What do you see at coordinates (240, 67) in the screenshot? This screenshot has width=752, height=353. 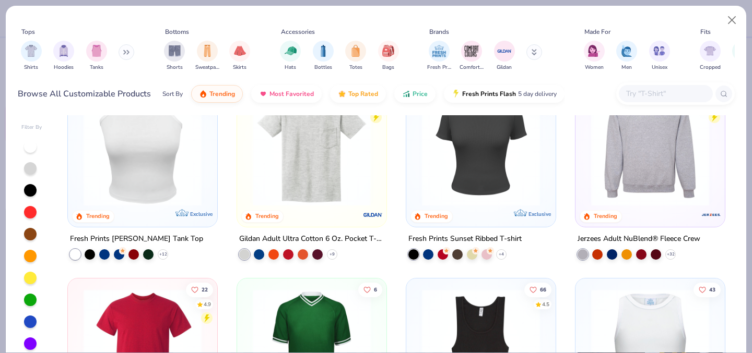 I see `span: Skirts` at bounding box center [240, 67].